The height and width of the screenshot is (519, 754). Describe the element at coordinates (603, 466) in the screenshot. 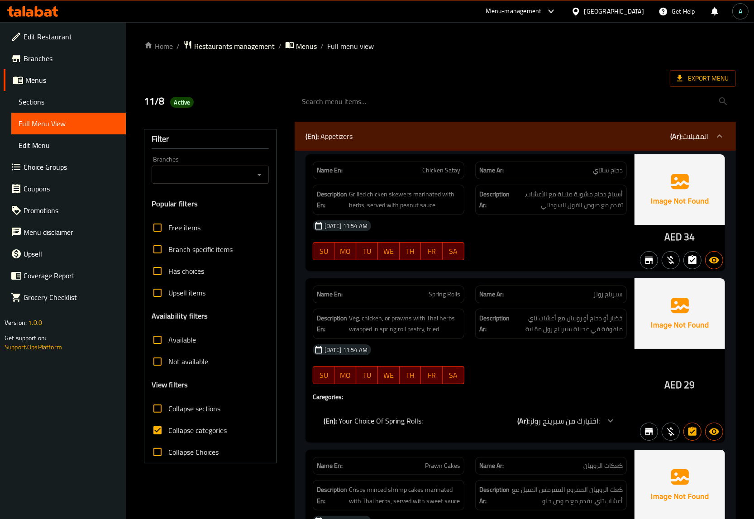

I see `span: كعكات الروبيان` at that location.